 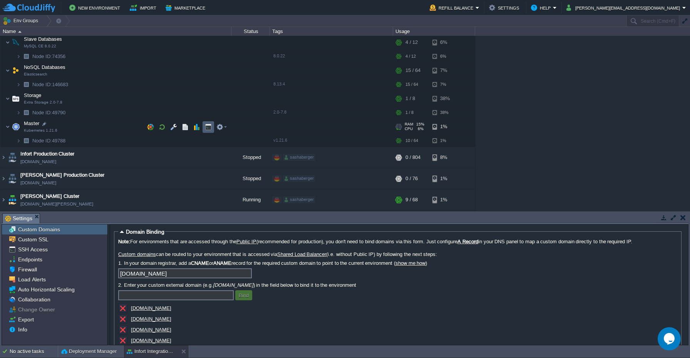 I want to click on a: Firewall, so click(x=27, y=270).